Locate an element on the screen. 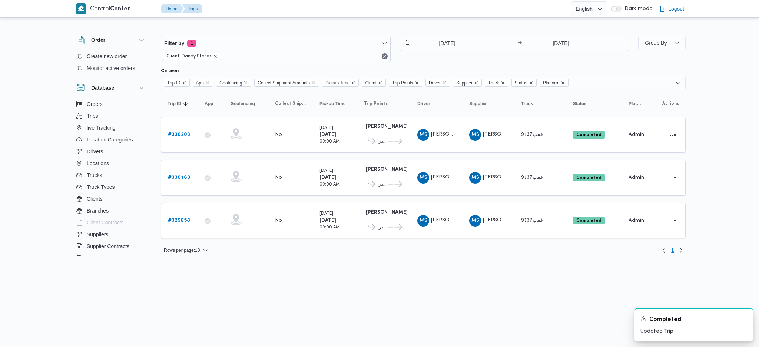 This screenshot has width=759, height=347. button: Devices is located at coordinates (111, 258).